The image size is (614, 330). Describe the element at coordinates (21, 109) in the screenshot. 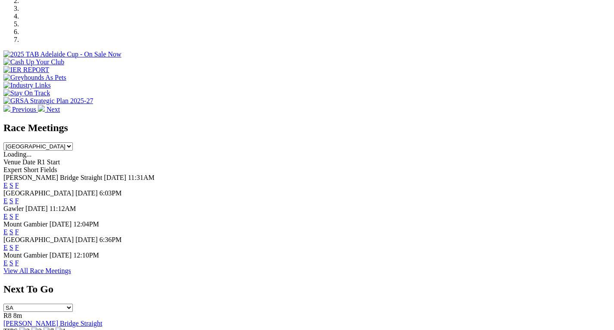

I see `a: Previous` at that location.